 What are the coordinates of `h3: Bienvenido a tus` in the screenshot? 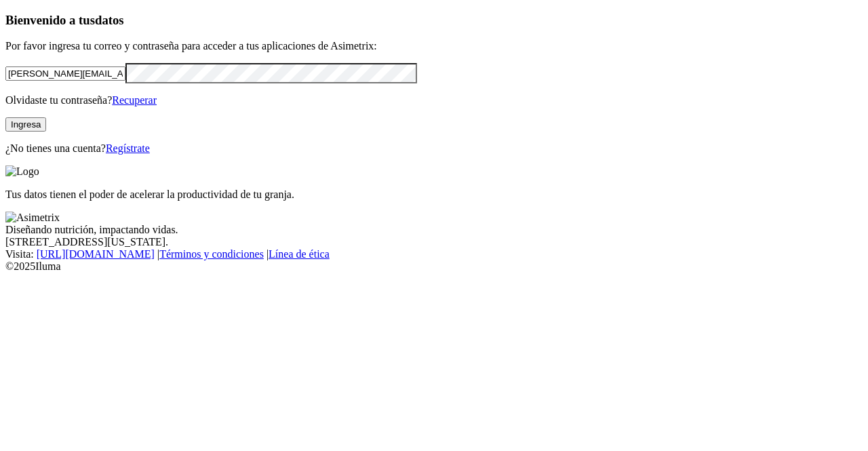 It's located at (434, 20).